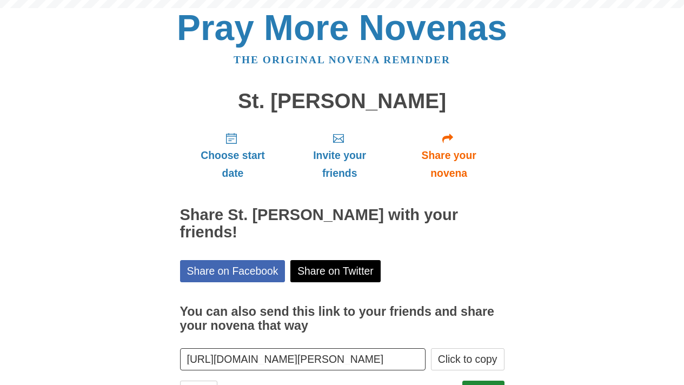 This screenshot has height=385, width=684. I want to click on a: Choose start date, so click(233, 155).